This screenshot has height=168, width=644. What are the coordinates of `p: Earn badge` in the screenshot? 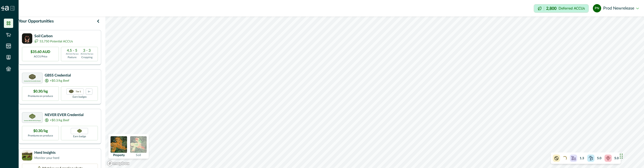 It's located at (80, 136).